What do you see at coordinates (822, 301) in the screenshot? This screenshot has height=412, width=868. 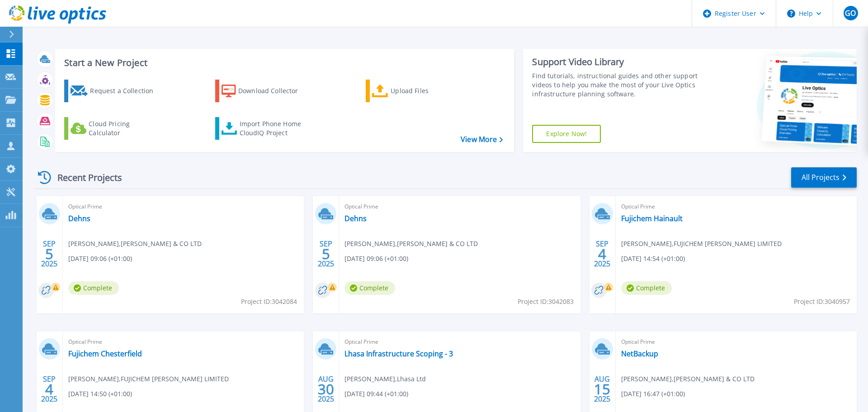 I see `span: Project ID: 3040957` at bounding box center [822, 301].